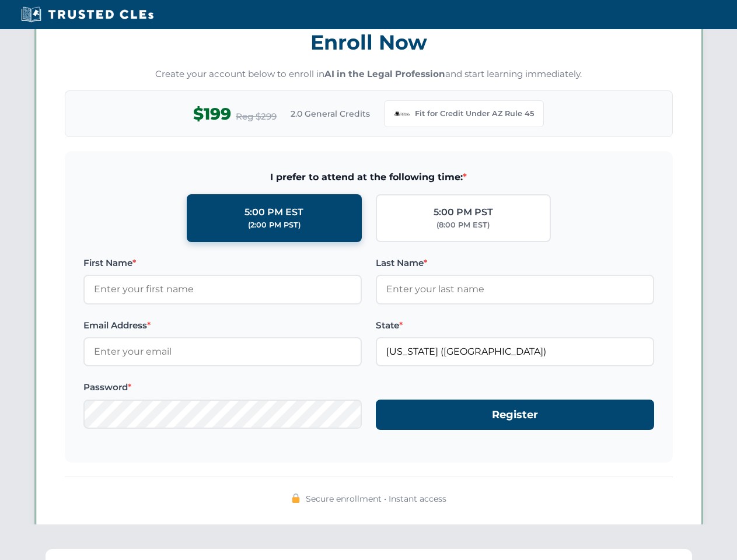 The width and height of the screenshot is (737, 560). Describe the element at coordinates (222, 326) in the screenshot. I see `label: Email Address` at that location.